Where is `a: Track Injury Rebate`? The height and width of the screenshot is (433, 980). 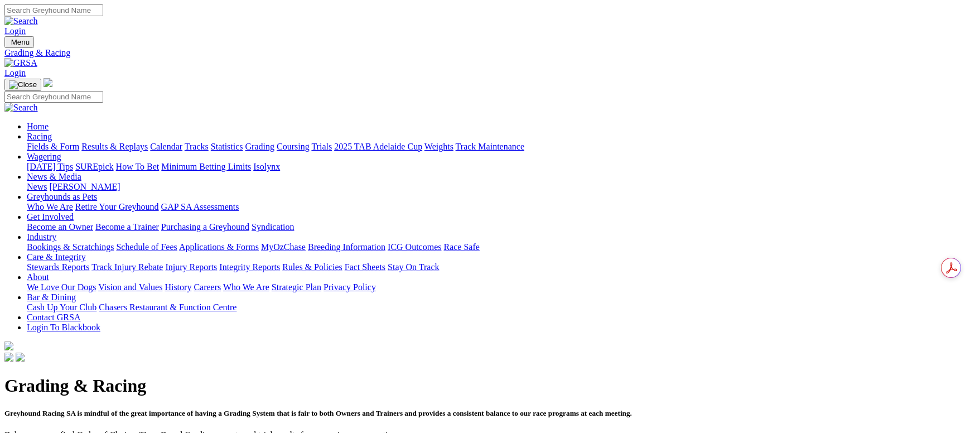
a: Track Injury Rebate is located at coordinates (127, 267).